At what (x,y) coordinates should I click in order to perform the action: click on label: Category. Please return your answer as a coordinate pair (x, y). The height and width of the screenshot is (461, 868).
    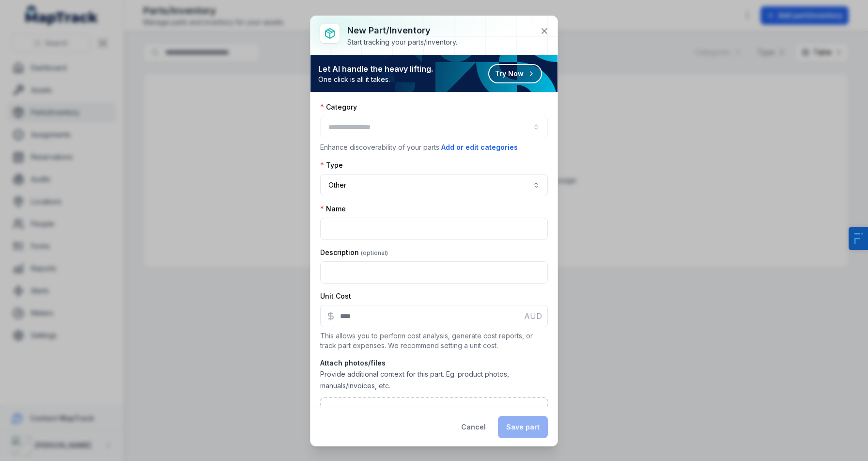
    Looking at the image, I should click on (339, 107).